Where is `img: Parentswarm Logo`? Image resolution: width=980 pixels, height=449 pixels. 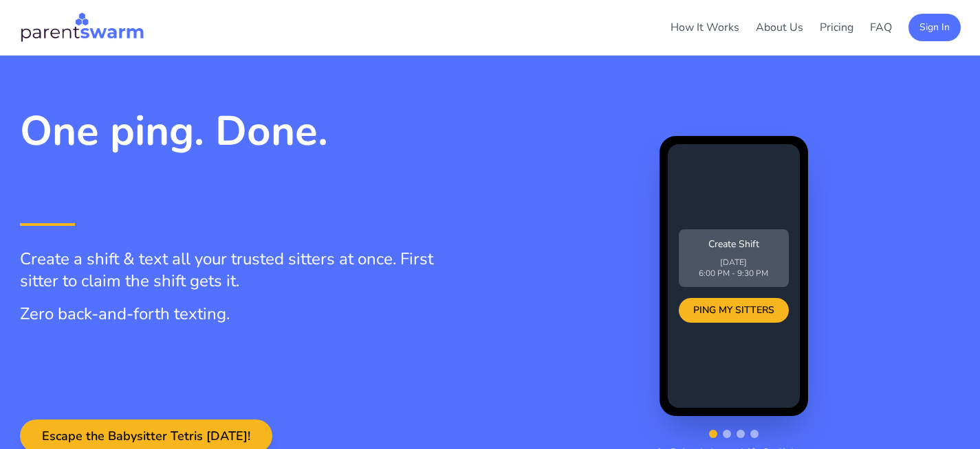 img: Parentswarm Logo is located at coordinates (83, 27).